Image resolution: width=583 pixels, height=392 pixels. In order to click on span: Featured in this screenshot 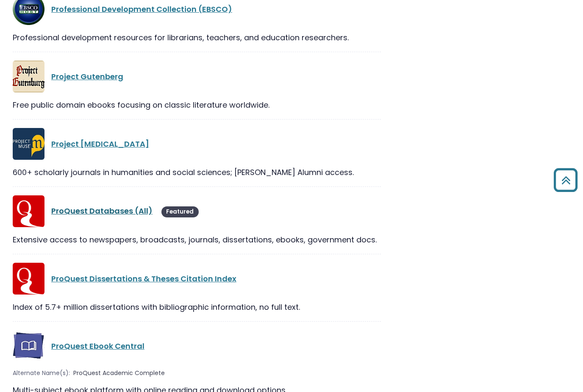, I will do `click(180, 212)`.